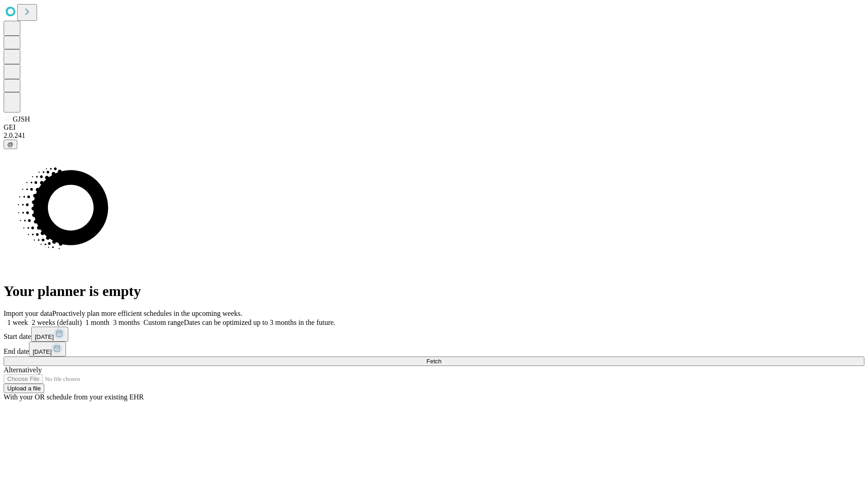 The height and width of the screenshot is (488, 868). Describe the element at coordinates (434, 127) in the screenshot. I see `div: GEI` at that location.